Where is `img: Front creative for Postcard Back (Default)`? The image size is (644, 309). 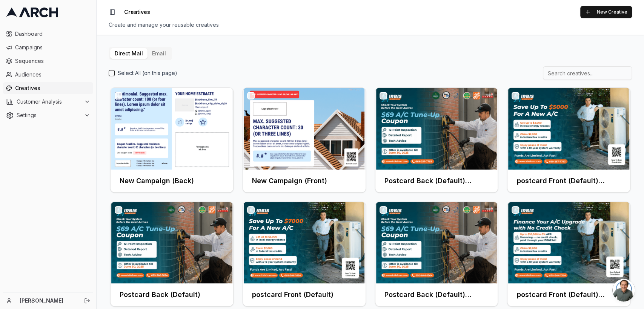 img: Front creative for Postcard Back (Default) is located at coordinates (172, 243).